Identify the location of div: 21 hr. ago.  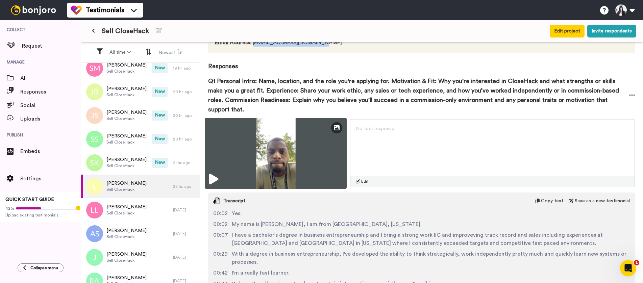
(185, 163).